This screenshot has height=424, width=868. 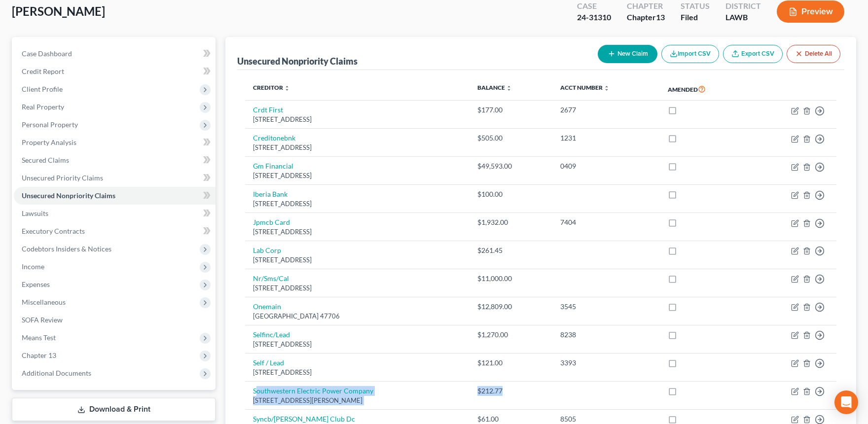 What do you see at coordinates (67, 248) in the screenshot?
I see `span: Codebtors Insiders & Notices` at bounding box center [67, 248].